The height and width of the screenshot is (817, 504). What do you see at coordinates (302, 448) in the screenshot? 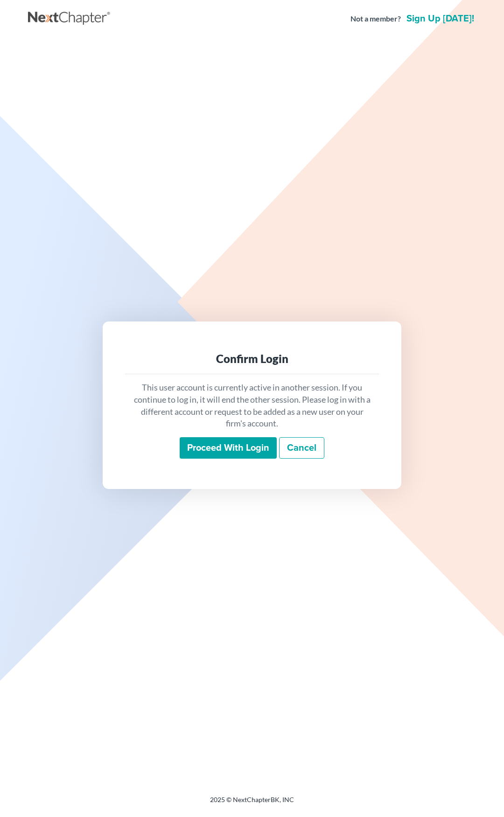
I see `a: Cancel` at bounding box center [302, 448].